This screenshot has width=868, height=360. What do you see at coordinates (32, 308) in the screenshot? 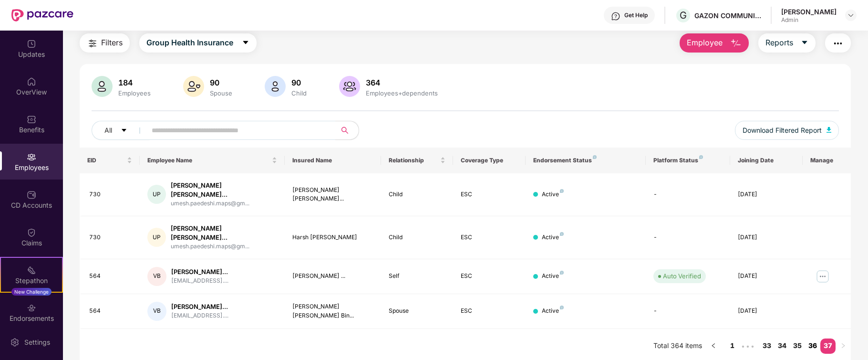
I see `img: svg+xml;base64,PHN2ZyBpZD0iRW5kb3JzZW1lbnRzIiB4bWxucz0iaHR0cDovL3d3dy53My5vcmcvMjAwMC9zdmciIHdpZH...` at bounding box center [32, 308].